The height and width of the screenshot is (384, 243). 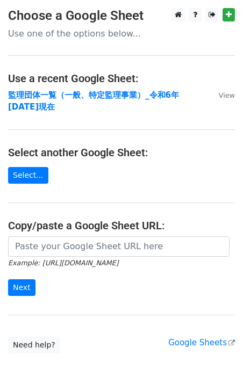 I want to click on input: Paste your Google Sheet URL here, so click(x=119, y=247).